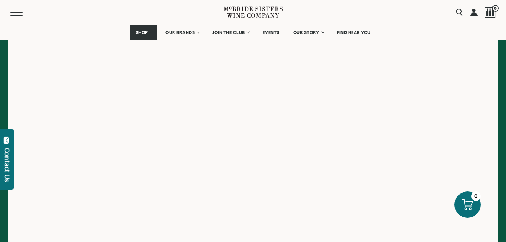 Image resolution: width=506 pixels, height=242 pixels. Describe the element at coordinates (143, 32) in the screenshot. I see `a: SHOP` at that location.